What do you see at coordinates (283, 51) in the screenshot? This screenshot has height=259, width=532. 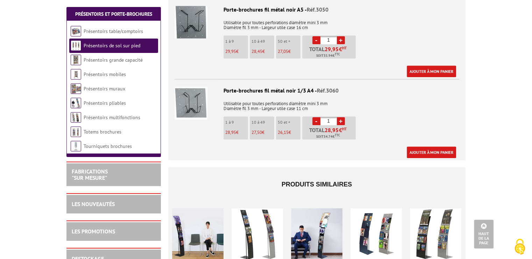 I see `span: 27,05` at bounding box center [283, 51].